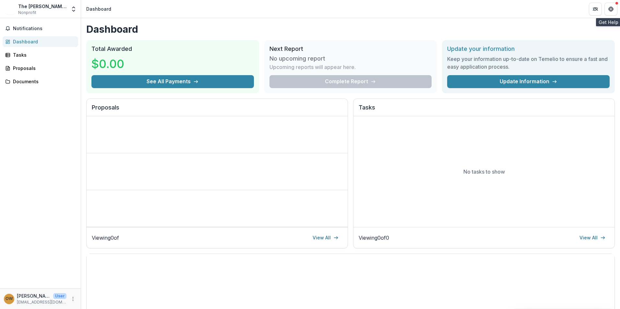 Image resolution: width=620 pixels, height=309 pixels. What do you see at coordinates (297, 59) in the screenshot?
I see `h3: No upcoming report` at bounding box center [297, 59].